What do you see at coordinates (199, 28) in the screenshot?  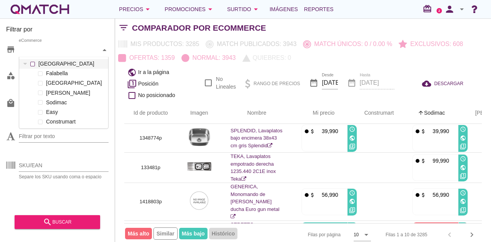 I see `h2: Comparador por eCommerce` at bounding box center [199, 28].